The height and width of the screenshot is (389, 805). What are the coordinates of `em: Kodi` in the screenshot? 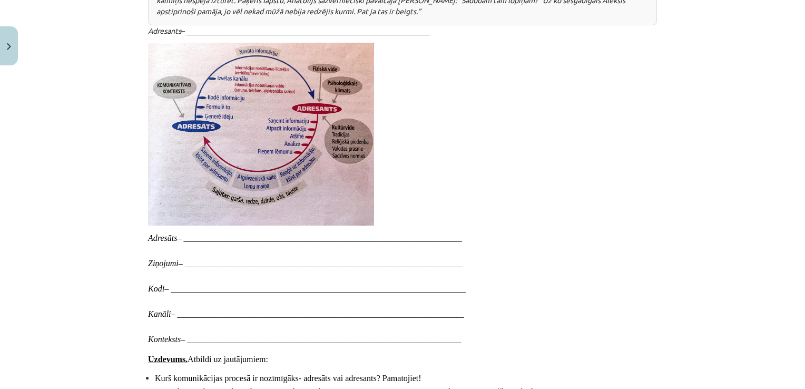 It's located at (156, 288).